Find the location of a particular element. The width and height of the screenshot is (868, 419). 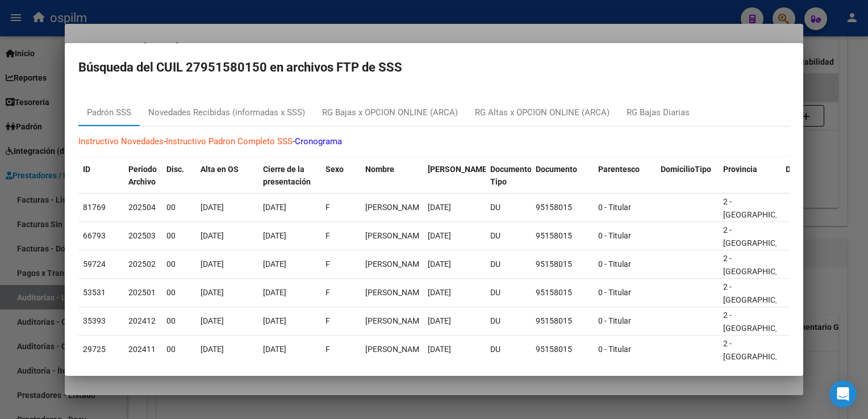

datatable-header-cell: Disc. is located at coordinates (179, 176).